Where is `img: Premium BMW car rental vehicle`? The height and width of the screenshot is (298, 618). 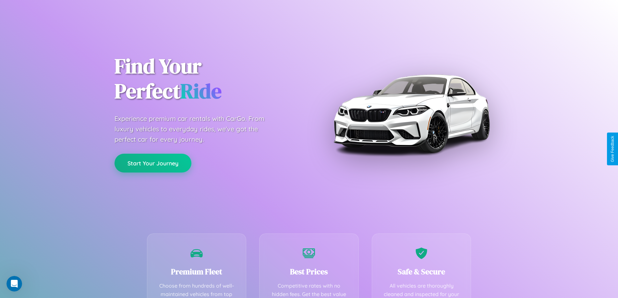
img: Premium BMW car rental vehicle is located at coordinates (411, 114).